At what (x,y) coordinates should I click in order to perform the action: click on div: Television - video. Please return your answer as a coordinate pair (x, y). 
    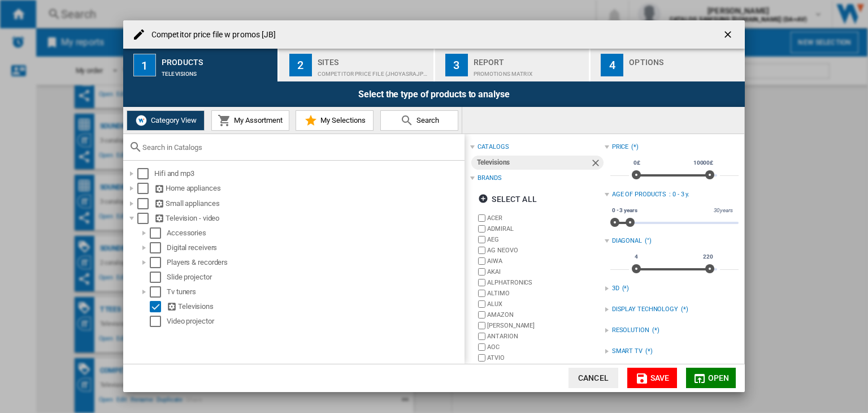
    Looking at the image, I should click on (309, 218).